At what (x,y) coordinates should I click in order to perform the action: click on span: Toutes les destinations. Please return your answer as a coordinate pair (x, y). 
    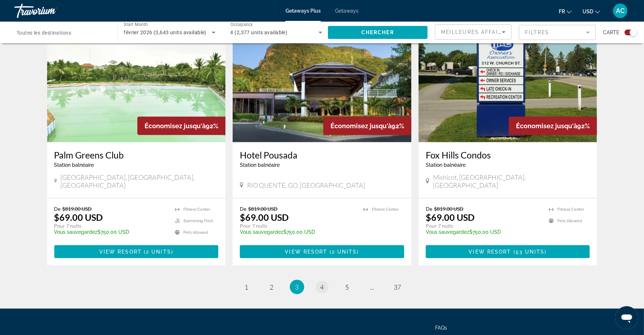
    Looking at the image, I should click on (44, 33).